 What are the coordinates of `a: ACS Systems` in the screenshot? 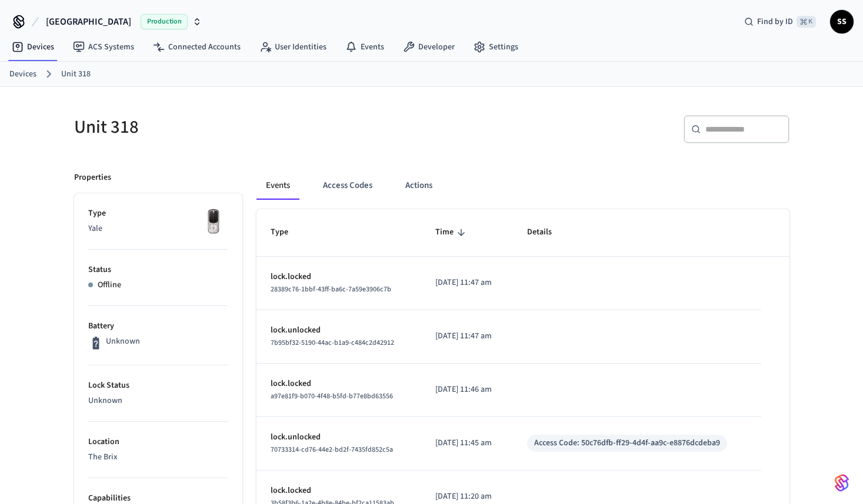 It's located at (103, 47).